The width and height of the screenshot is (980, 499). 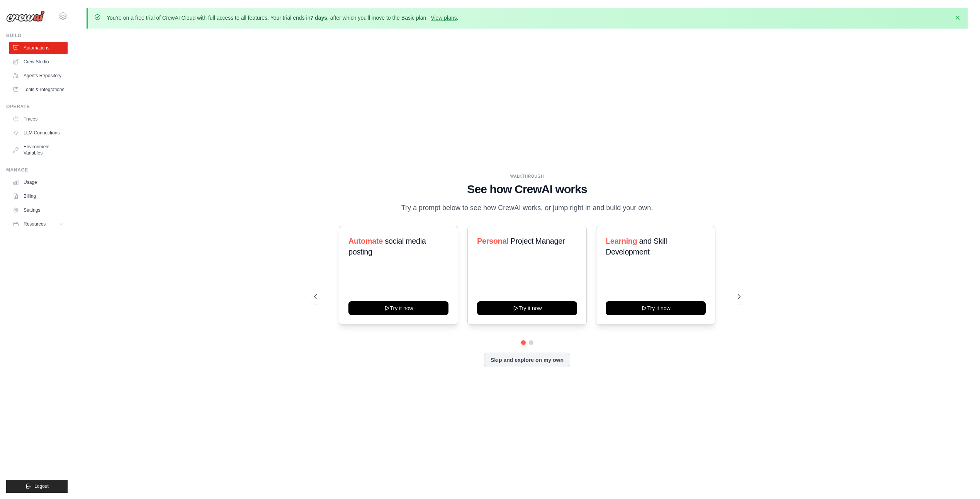 What do you see at coordinates (39, 119) in the screenshot?
I see `a: Traces` at bounding box center [39, 119].